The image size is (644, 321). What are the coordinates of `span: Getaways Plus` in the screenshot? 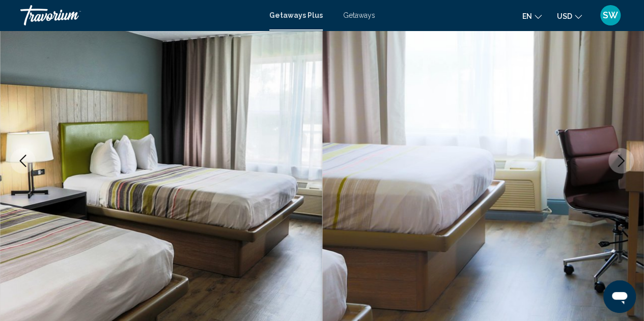 It's located at (296, 15).